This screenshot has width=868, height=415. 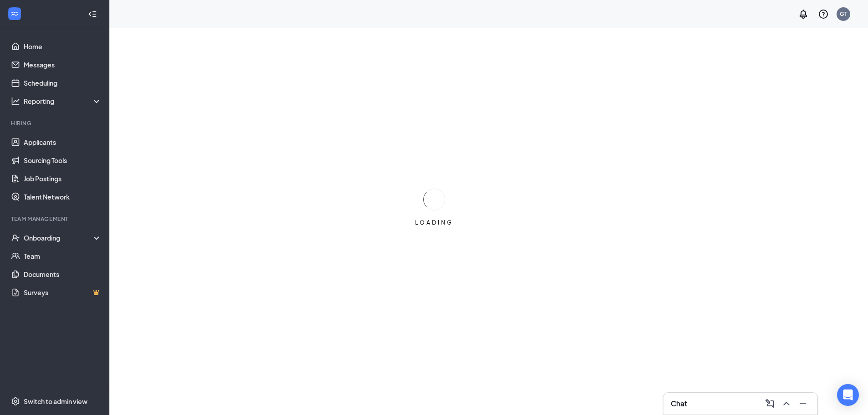 I want to click on button: Minimize, so click(x=803, y=403).